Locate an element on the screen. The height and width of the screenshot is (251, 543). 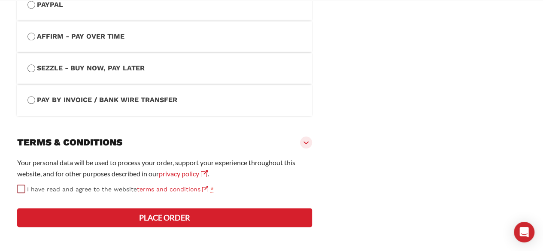
input: I have read and agree to the websiteterms and conditions * is located at coordinates (21, 189).